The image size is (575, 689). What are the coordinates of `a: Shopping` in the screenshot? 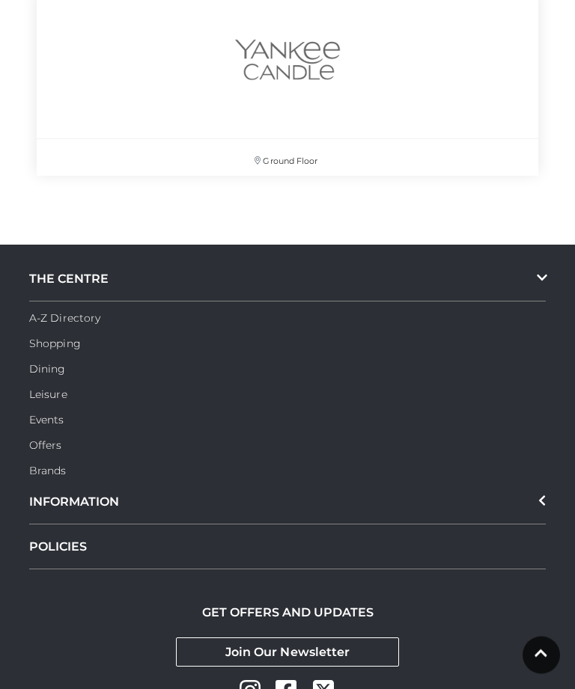 It's located at (55, 344).